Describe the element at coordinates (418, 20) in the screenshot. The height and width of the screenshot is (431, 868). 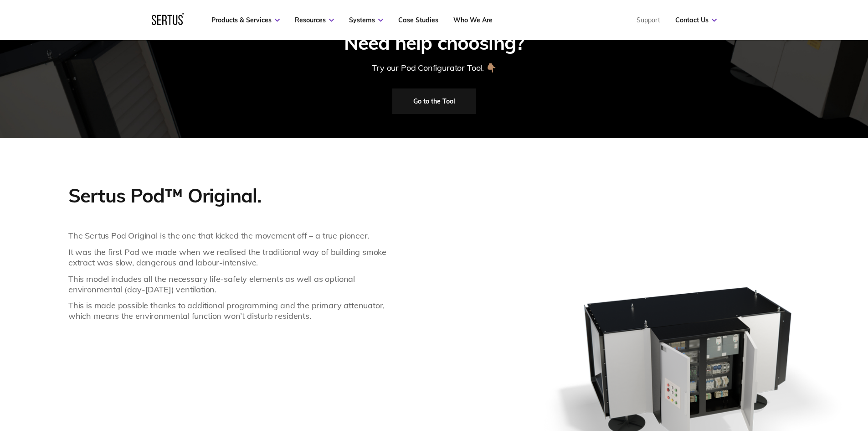
I see `a: Case Studies` at that location.